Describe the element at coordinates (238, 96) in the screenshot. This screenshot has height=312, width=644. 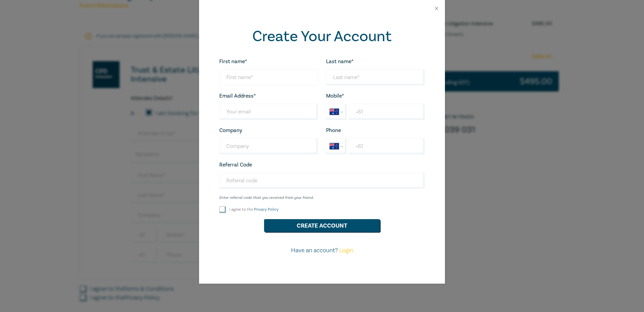
I see `label: Email Address*` at that location.